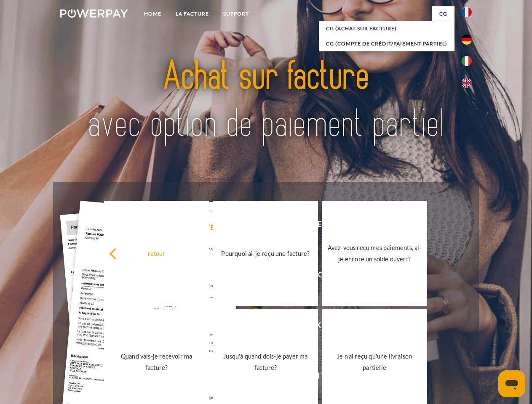 This screenshot has width=532, height=404. I want to click on a: CG (Compte de crédit/paiement partiel), so click(386, 44).